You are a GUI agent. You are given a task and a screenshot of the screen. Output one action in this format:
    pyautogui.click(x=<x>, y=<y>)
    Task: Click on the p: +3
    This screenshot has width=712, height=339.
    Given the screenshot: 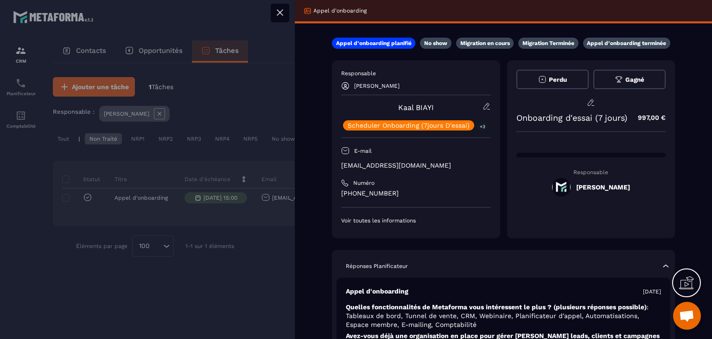 What is the action you would take?
    pyautogui.click(x=483, y=126)
    